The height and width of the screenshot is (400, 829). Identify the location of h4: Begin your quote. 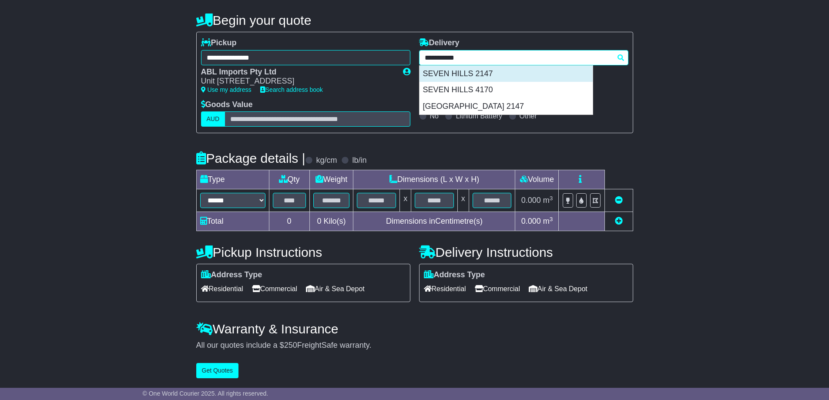
(415, 20).